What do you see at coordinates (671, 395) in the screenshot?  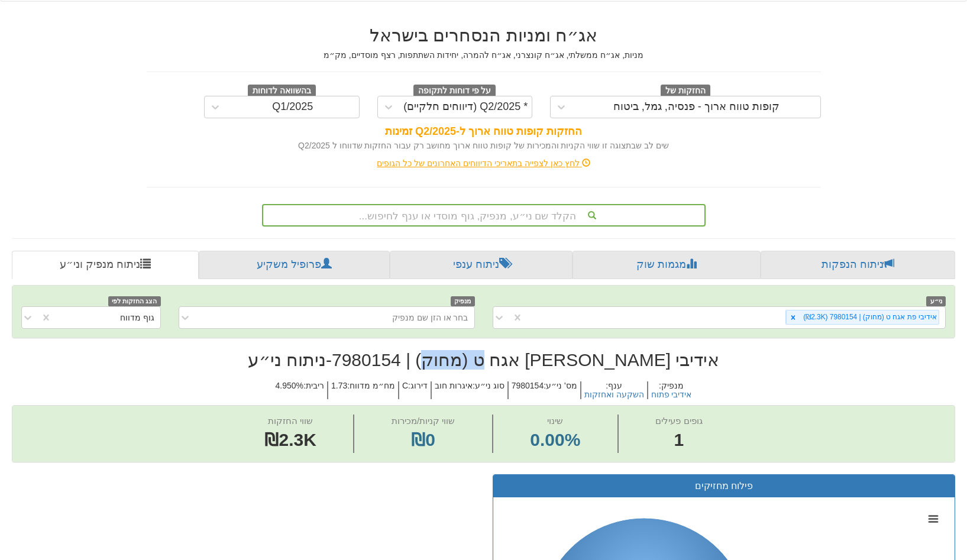 I see `div: אידיבי פתוח` at bounding box center [671, 395].